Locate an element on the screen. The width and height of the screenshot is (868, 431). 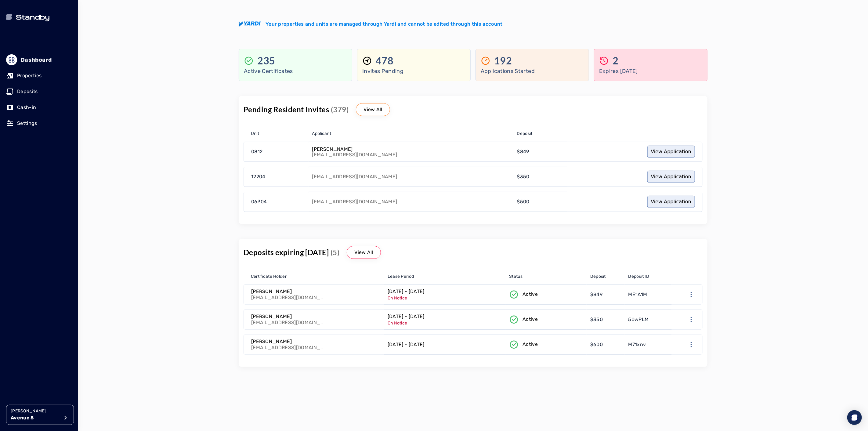
span: (5) is located at coordinates (335, 252).